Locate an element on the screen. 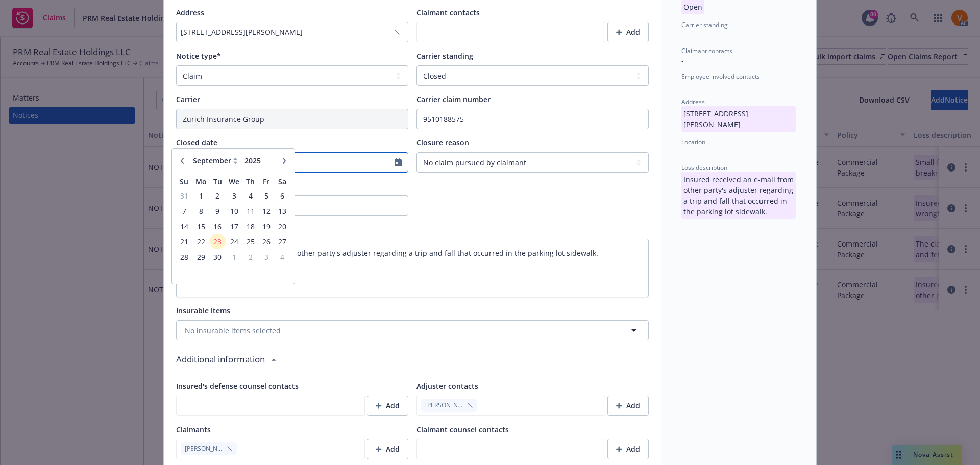 Image resolution: width=980 pixels, height=465 pixels. span: Loss description is located at coordinates (705, 167).